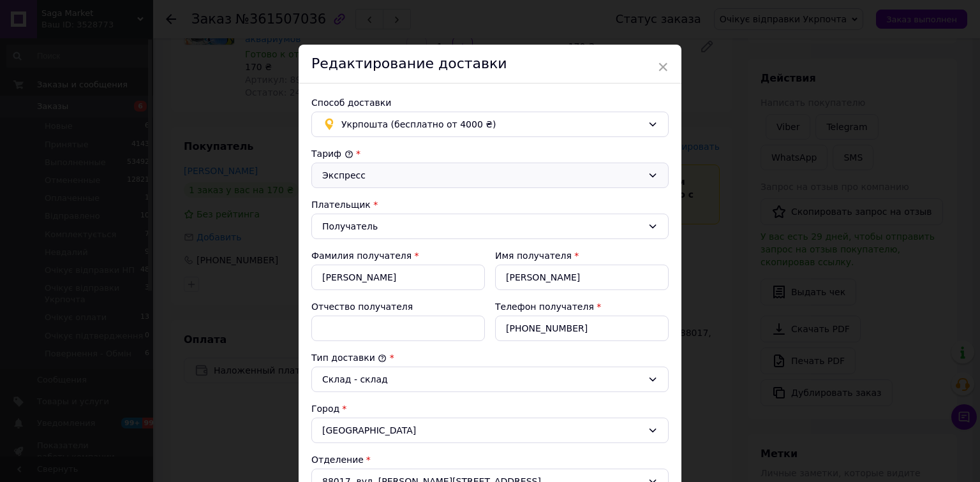  I want to click on label: Фамилия получателя, so click(361, 256).